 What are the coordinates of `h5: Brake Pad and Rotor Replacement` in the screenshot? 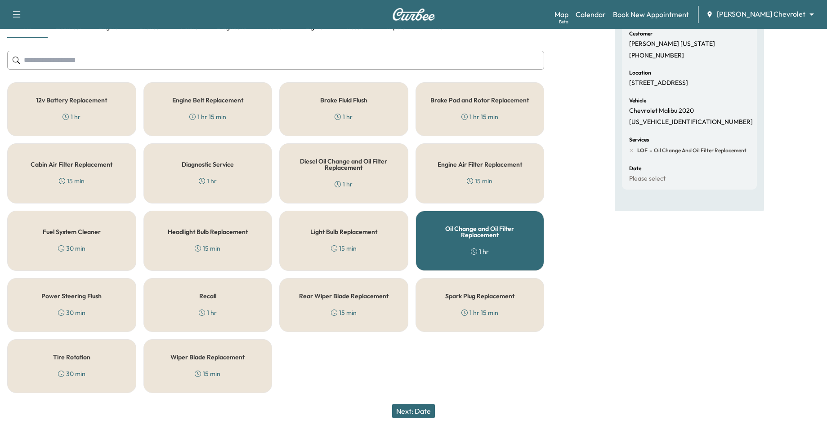 It's located at (479, 100).